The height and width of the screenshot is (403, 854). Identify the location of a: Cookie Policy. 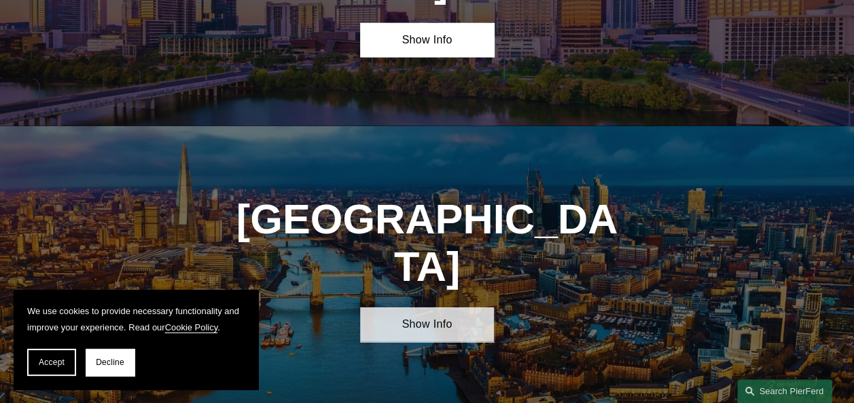
(191, 327).